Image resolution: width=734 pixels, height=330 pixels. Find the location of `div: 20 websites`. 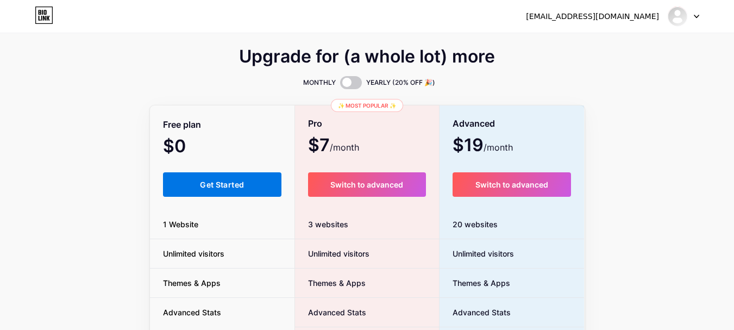

div: 20 websites is located at coordinates (512, 224).